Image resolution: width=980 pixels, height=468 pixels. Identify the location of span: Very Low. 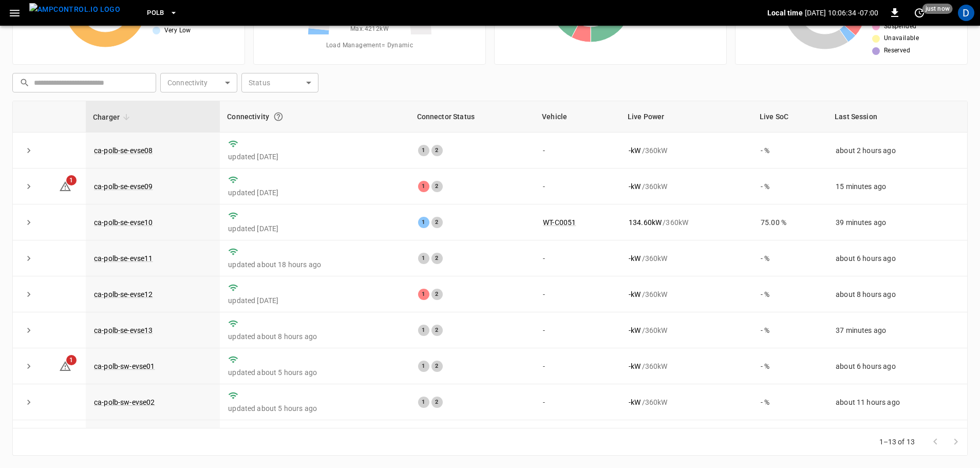
(178, 31).